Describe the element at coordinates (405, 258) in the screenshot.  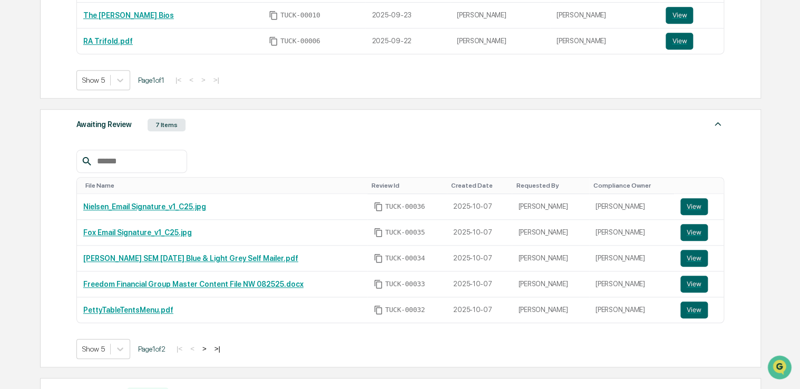
I see `span: TUCK-00034` at that location.